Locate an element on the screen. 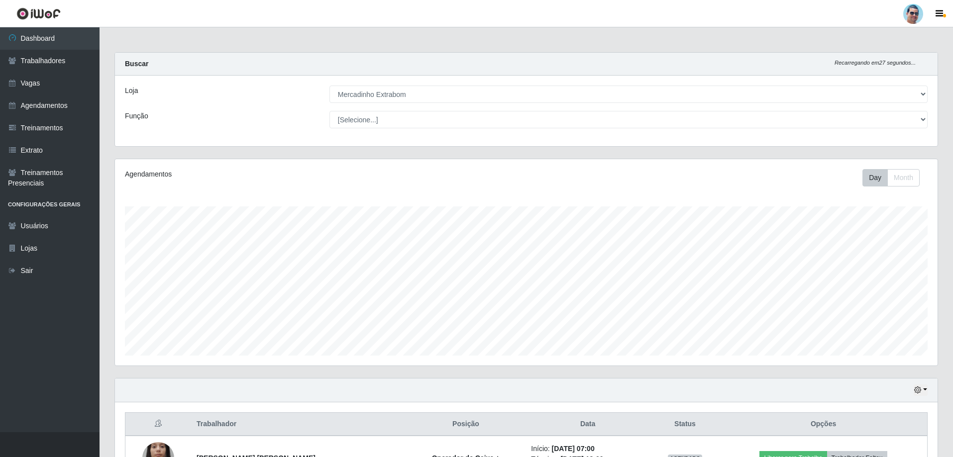  li: Início: is located at coordinates (588, 449).